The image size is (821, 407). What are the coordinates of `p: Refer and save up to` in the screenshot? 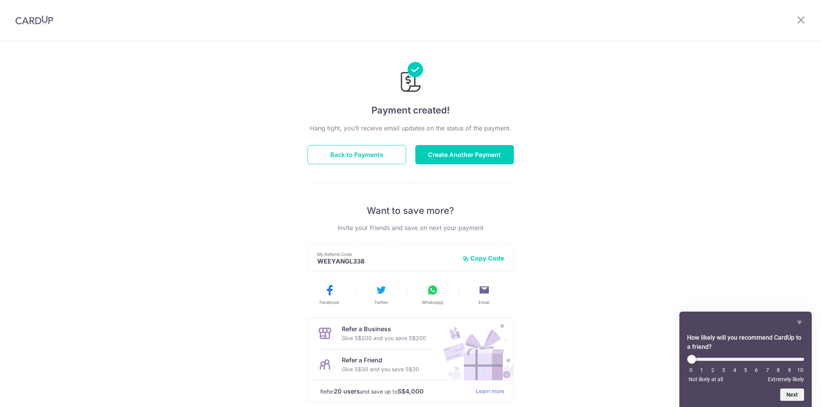 It's located at (395, 391).